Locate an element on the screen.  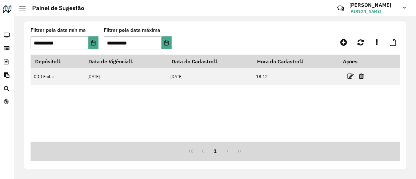
th: Data do Cadastro is located at coordinates (210, 61).